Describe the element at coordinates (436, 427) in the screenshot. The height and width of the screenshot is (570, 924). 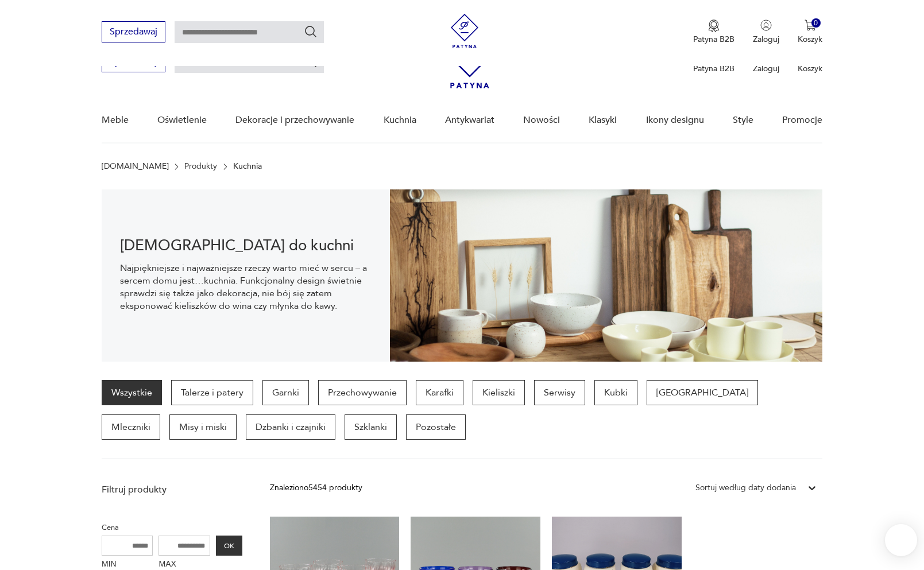
I see `p: Pozostałe` at that location.